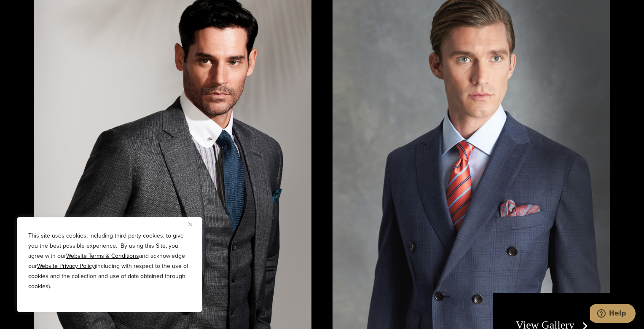 The height and width of the screenshot is (329, 644). I want to click on u: Website Terms & Conditions, so click(102, 256).